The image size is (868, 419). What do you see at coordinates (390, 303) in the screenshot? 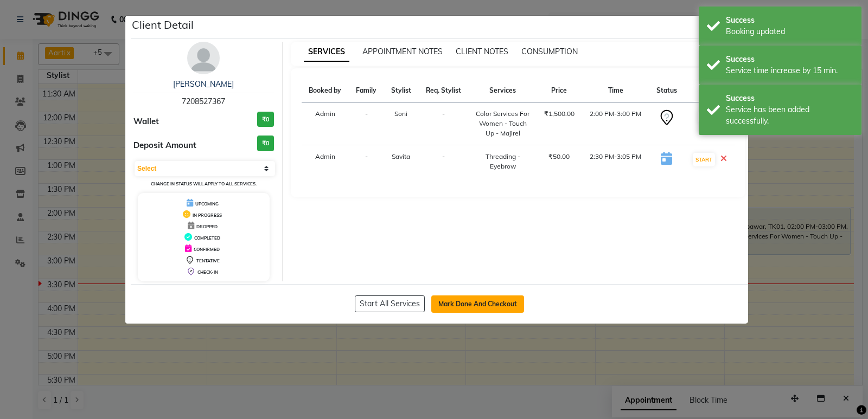
I see `button: Start All Services` at bounding box center [390, 303].